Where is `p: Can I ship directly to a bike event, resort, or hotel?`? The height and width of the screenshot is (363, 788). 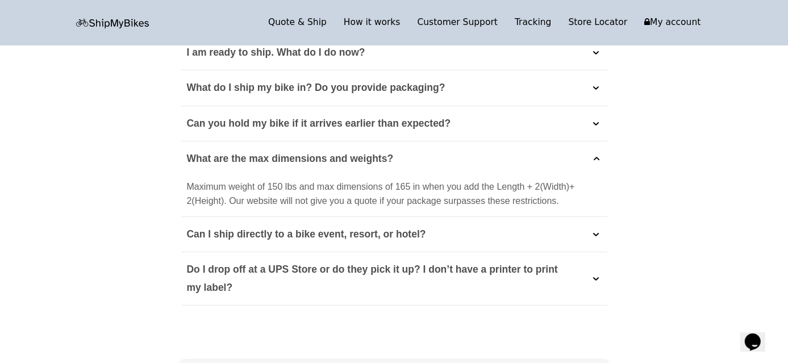 p: Can I ship directly to a bike event, resort, or hotel? is located at coordinates (306, 235).